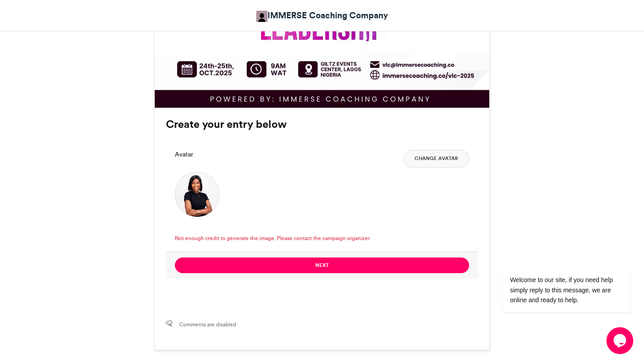  Describe the element at coordinates (81, 103) in the screenshot. I see `div: Welcome to our site, if you need help simply reply to this message, we are online and ready to help.` at that location.